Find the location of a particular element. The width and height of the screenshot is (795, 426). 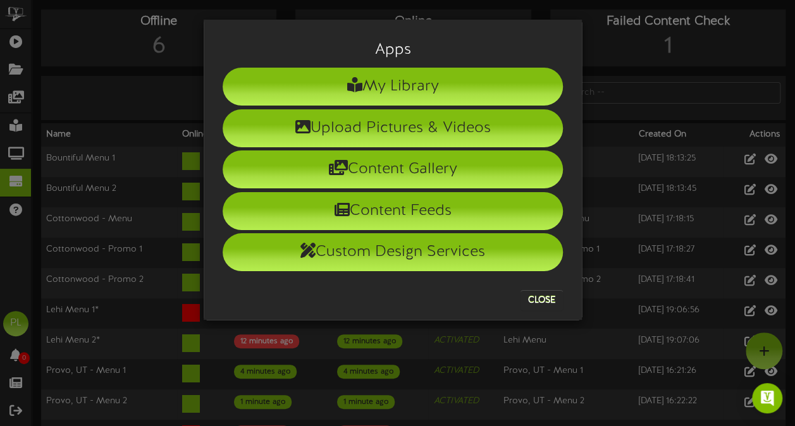

li: Upload Pictures & Videos is located at coordinates (393, 128).